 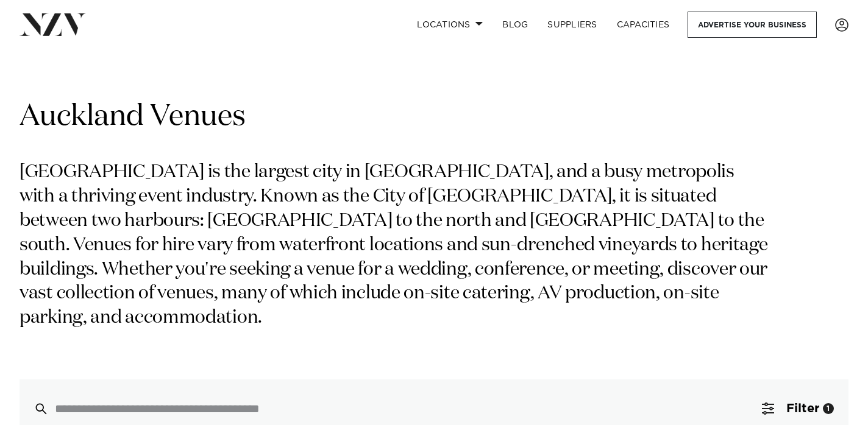 What do you see at coordinates (450, 25) in the screenshot?
I see `a: Locations` at bounding box center [450, 25].